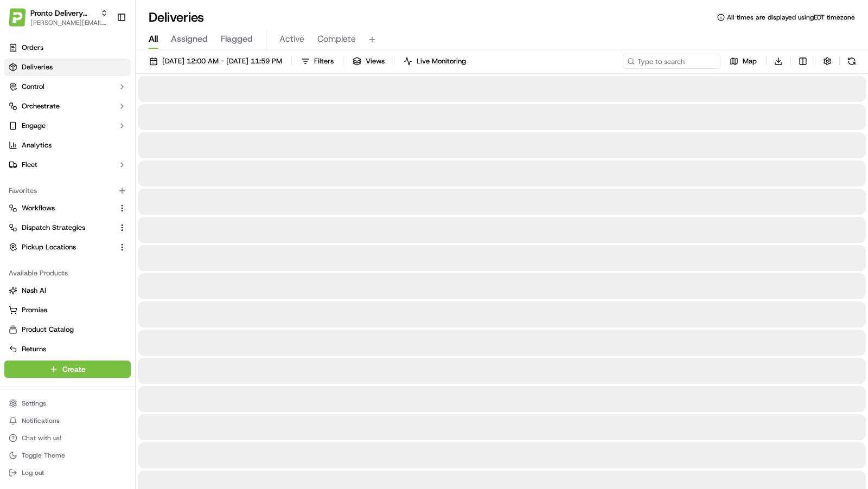  What do you see at coordinates (67, 421) in the screenshot?
I see `button: Notifications` at bounding box center [67, 421].